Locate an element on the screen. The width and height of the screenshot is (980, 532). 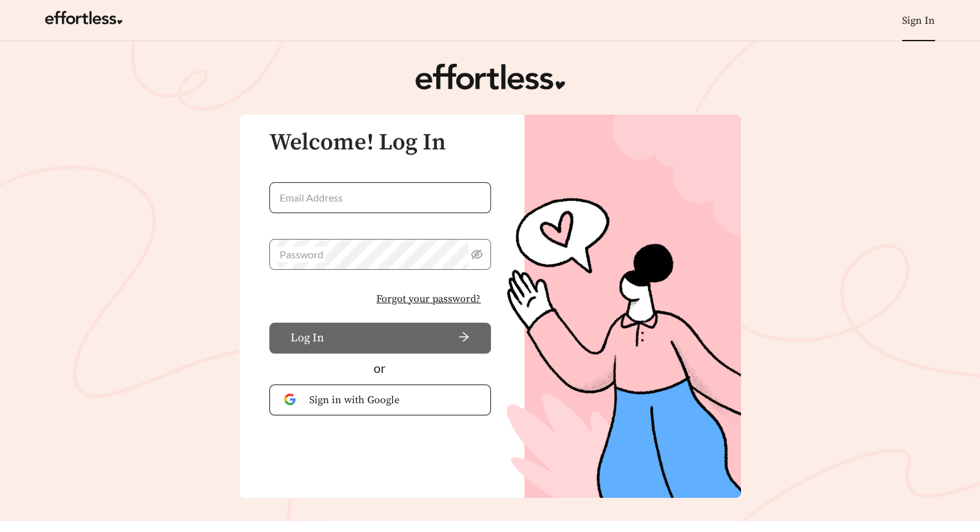
img: Google Authentication is located at coordinates (291, 399).